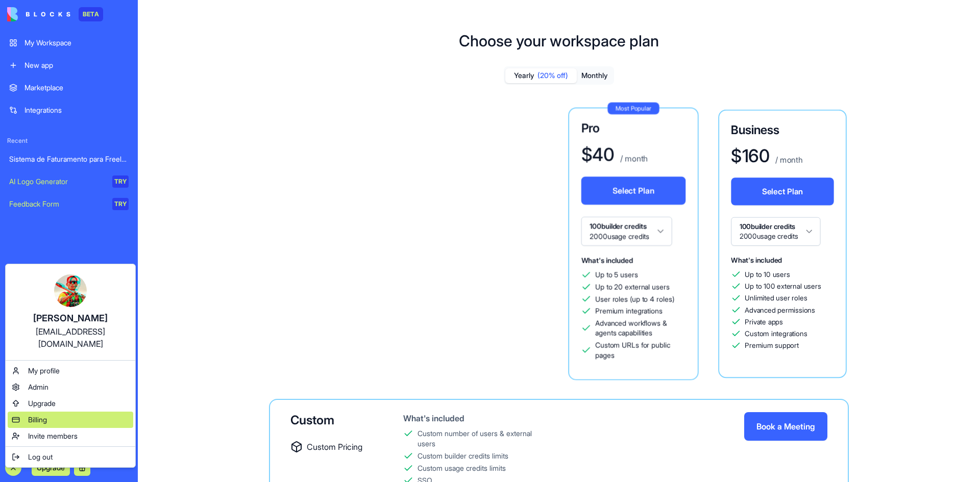 The width and height of the screenshot is (980, 482). What do you see at coordinates (70, 388) in the screenshot?
I see `a: Admin` at bounding box center [70, 388].